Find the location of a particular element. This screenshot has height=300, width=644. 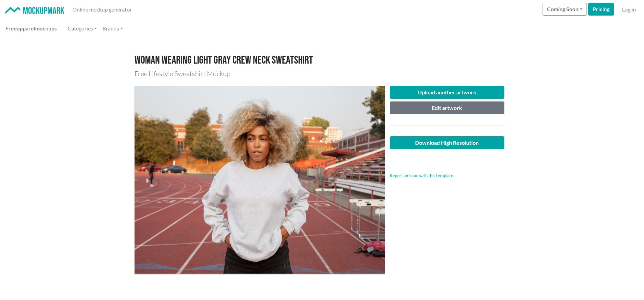

a: Download High Resolution is located at coordinates (447, 143).